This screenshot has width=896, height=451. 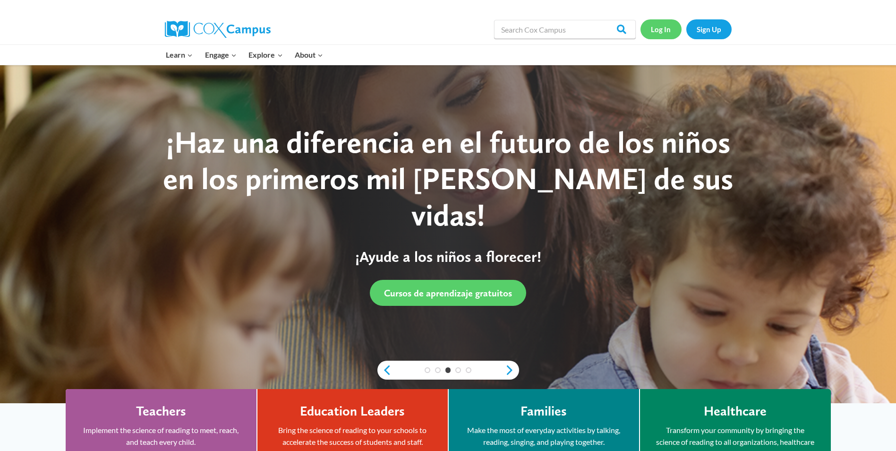 What do you see at coordinates (438, 370) in the screenshot?
I see `a: 2` at bounding box center [438, 370].